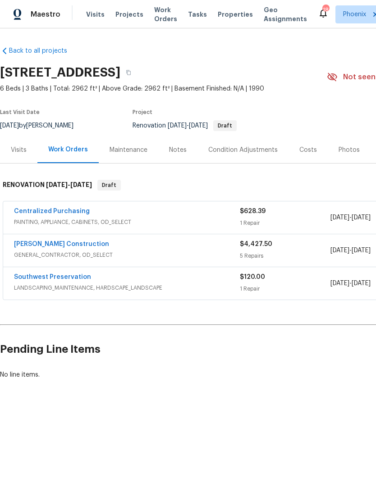 This screenshot has width=376, height=487. What do you see at coordinates (142, 112) in the screenshot?
I see `span: Project` at bounding box center [142, 112].